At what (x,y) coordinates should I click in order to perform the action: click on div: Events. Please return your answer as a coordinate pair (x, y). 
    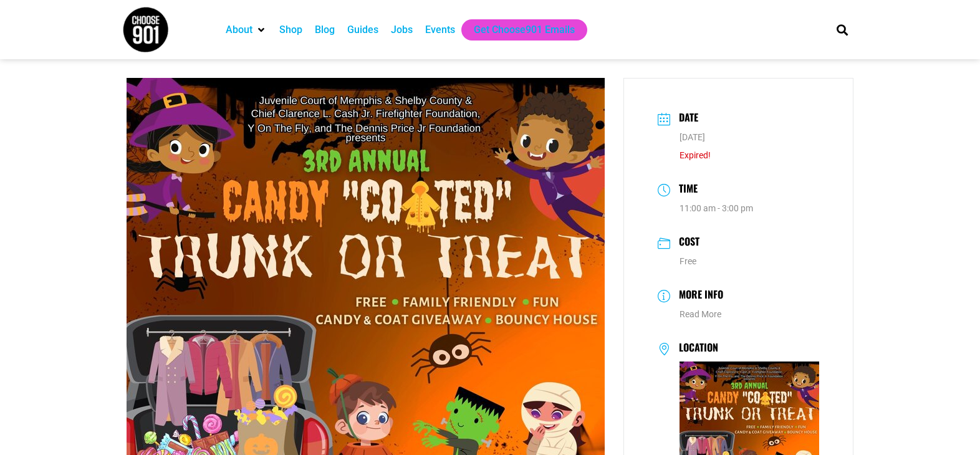
    Looking at the image, I should click on (440, 29).